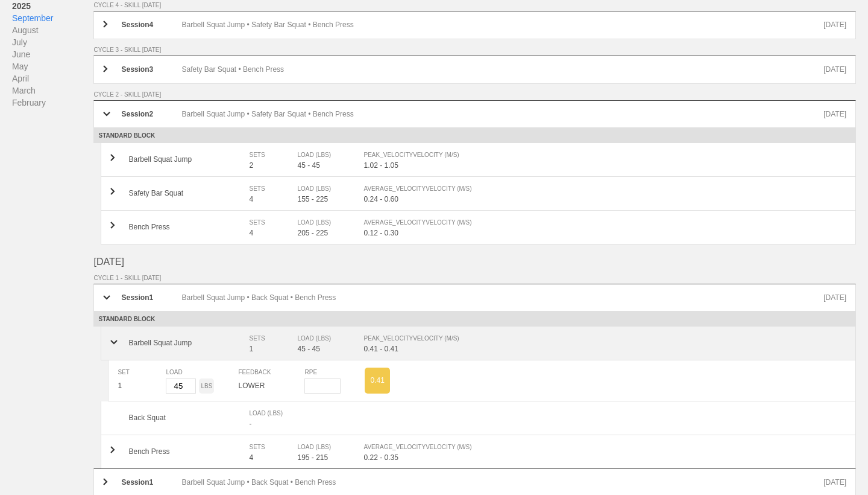 This screenshot has height=495, width=868. I want to click on div: LOWER, so click(271, 385).